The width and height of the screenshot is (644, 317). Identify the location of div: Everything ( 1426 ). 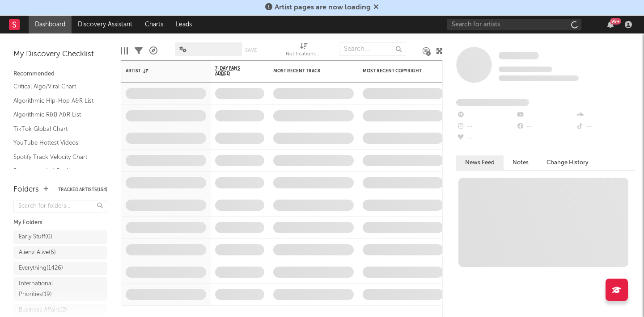
(41, 268).